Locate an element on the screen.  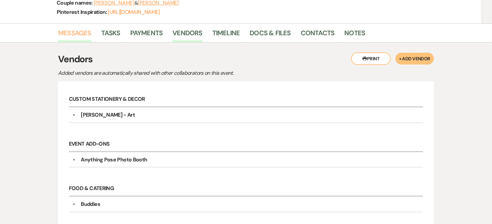
a: Timeline is located at coordinates (226, 35).